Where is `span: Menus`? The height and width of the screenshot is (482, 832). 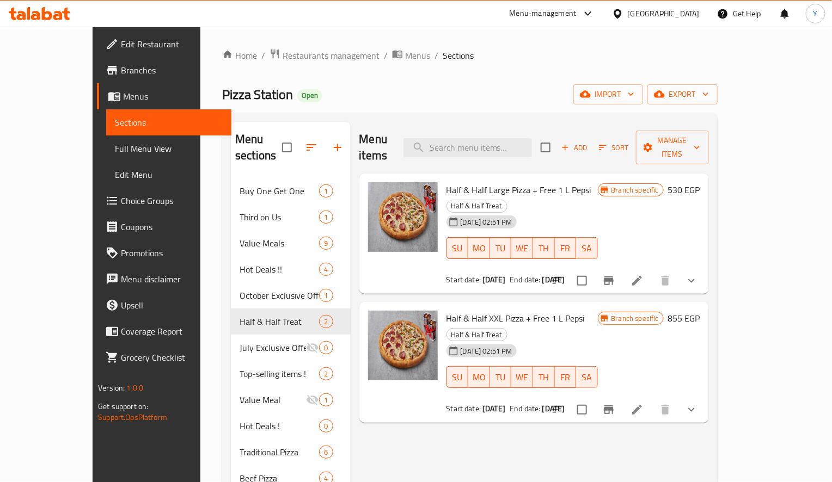
span: Menus is located at coordinates (418, 56).